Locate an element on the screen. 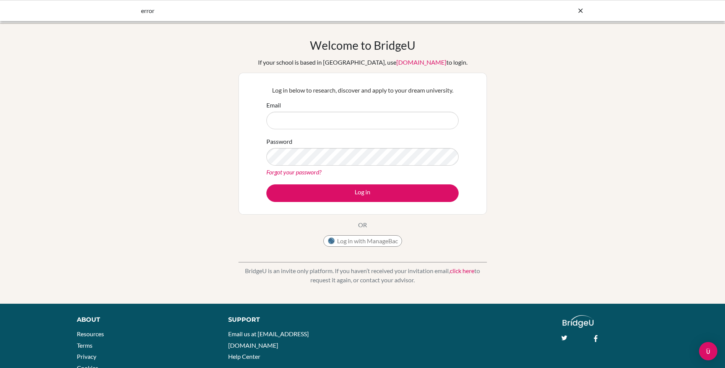  a: Forgot your password? is located at coordinates (294, 172).